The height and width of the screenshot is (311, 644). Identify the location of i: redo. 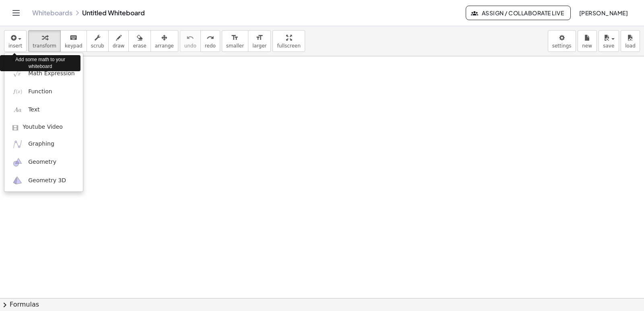
(210, 38).